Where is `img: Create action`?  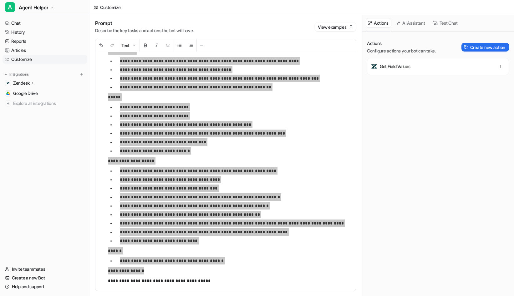
img: Create action is located at coordinates (466, 47).